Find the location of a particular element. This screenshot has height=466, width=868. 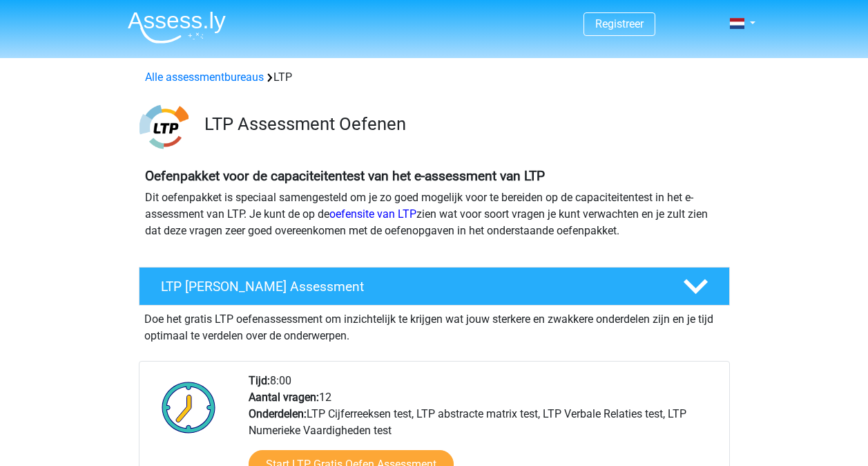

div: LTP is located at coordinates (434, 77).